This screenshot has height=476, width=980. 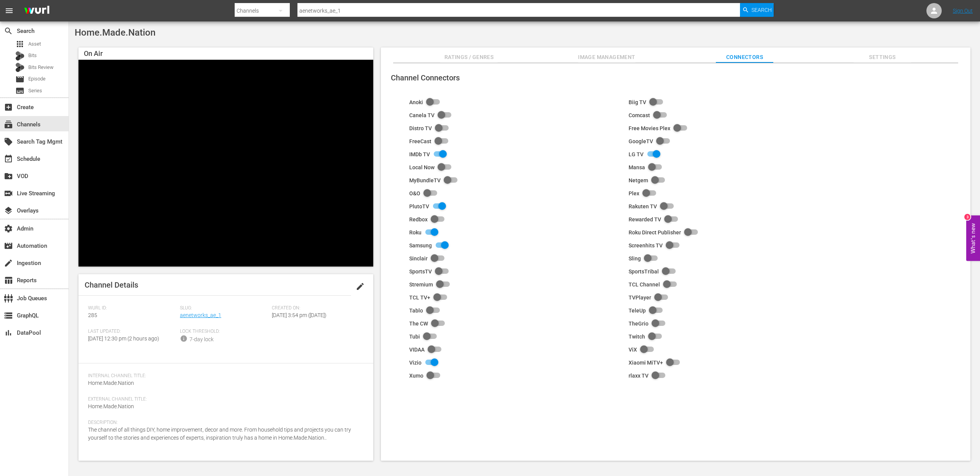 I want to click on div: Twitch, so click(x=637, y=337).